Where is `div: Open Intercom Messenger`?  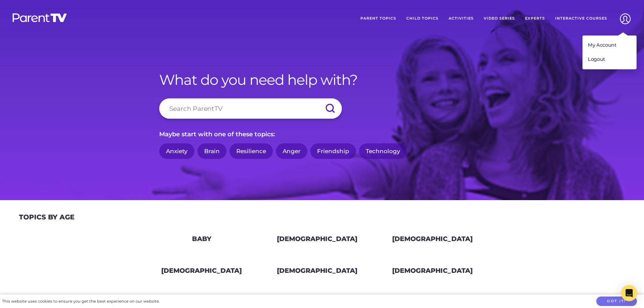 div: Open Intercom Messenger is located at coordinates (629, 293).